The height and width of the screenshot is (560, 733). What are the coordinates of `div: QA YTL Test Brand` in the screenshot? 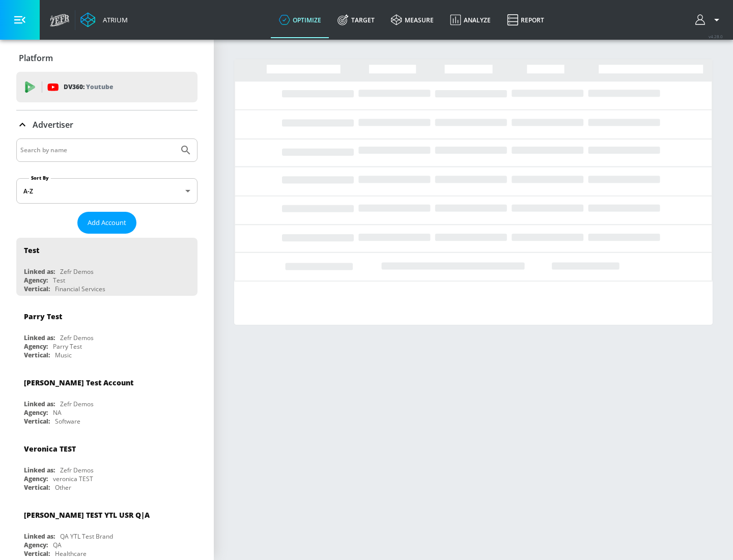 It's located at (86, 536).